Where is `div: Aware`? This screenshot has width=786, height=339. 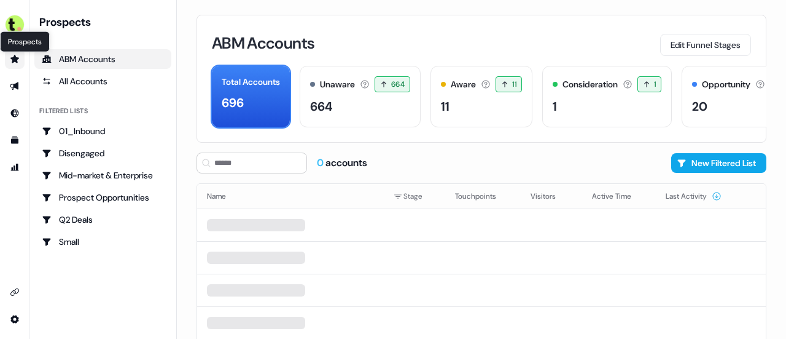 div: Aware is located at coordinates (463, 84).